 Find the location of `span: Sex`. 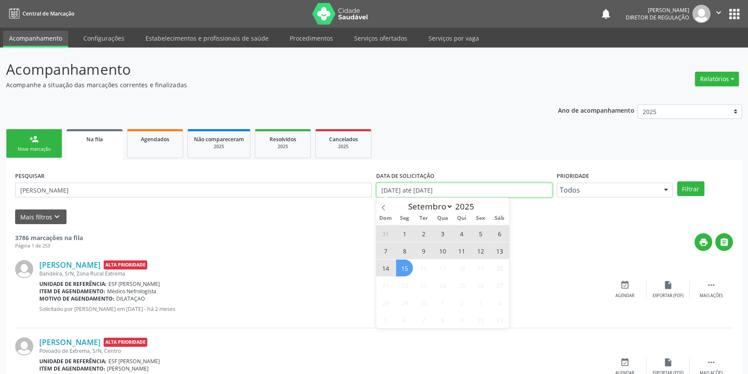

span: Sex is located at coordinates (481, 218).